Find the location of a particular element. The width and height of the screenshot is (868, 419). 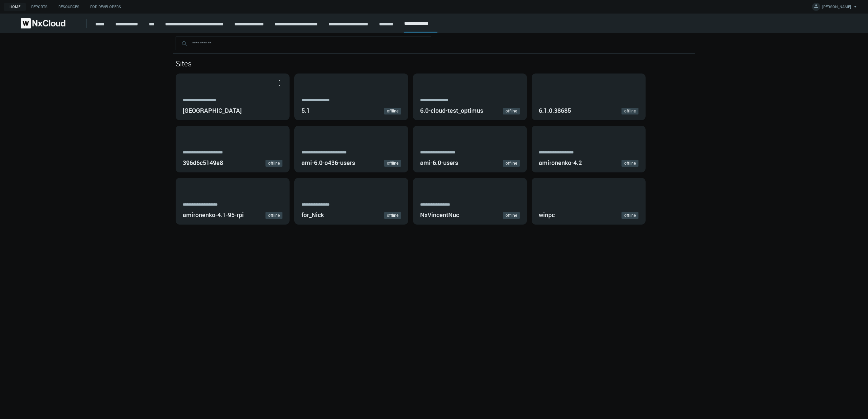

nx-search-highlight: amironenko-4.2 is located at coordinates (560, 162).